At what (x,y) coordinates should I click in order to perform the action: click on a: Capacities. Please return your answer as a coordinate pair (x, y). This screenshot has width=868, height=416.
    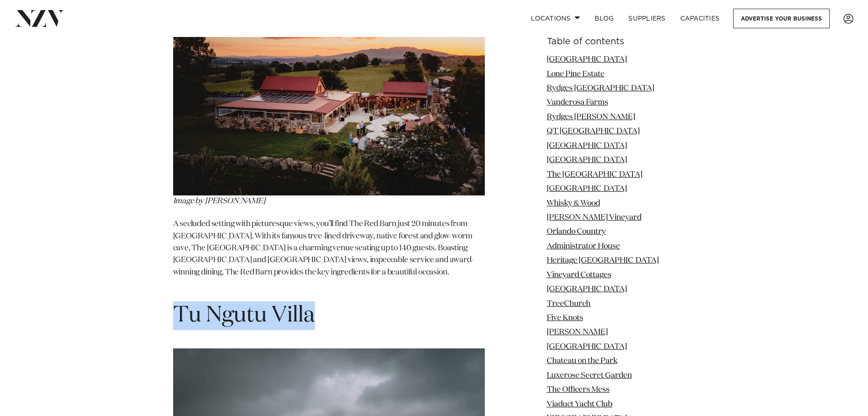
    Looking at the image, I should click on (700, 18).